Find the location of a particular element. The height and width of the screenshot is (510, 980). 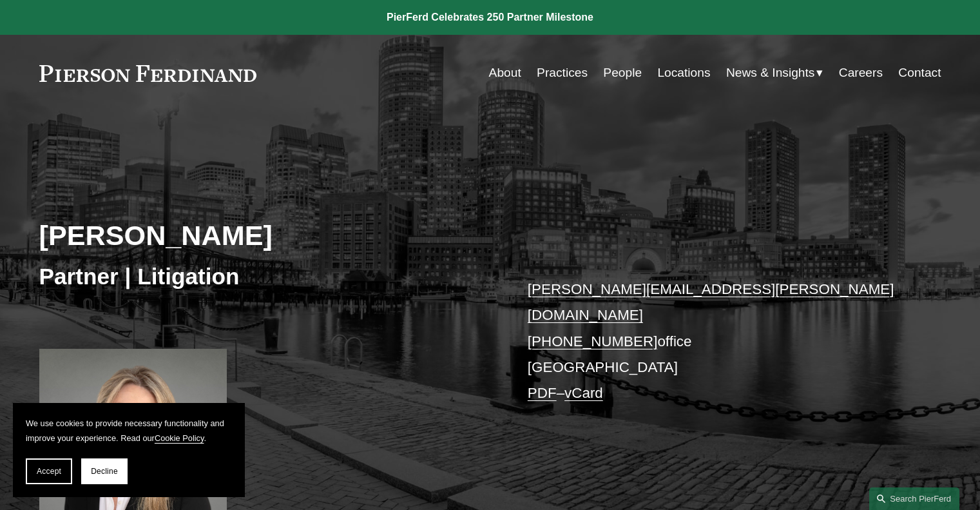

button: Decline is located at coordinates (104, 471).